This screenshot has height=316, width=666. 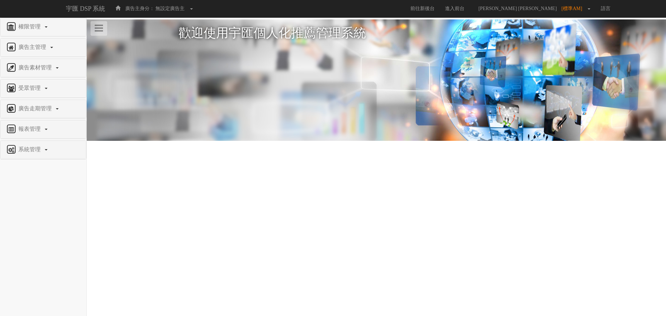 What do you see at coordinates (43, 27) in the screenshot?
I see `a: 權限管理` at bounding box center [43, 27].